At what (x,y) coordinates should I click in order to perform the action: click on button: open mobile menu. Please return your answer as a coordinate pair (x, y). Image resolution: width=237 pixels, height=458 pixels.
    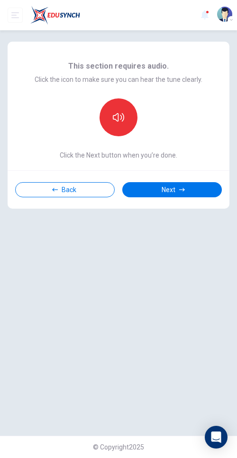
    Looking at the image, I should click on (15, 15).